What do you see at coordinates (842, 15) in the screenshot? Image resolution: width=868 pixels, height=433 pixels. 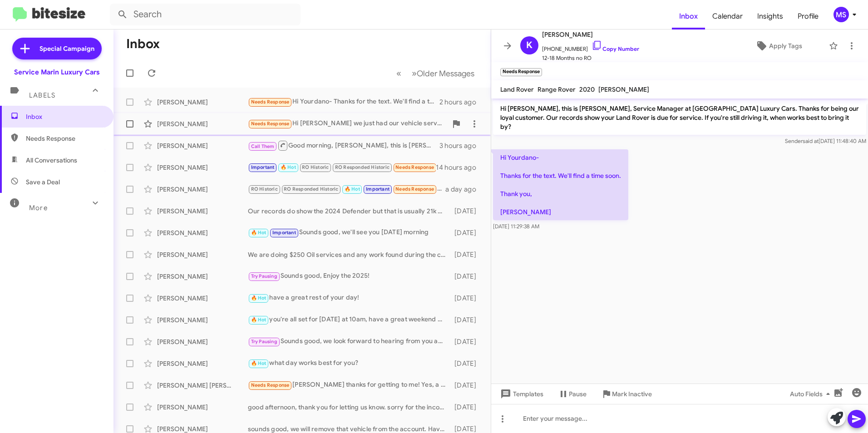 I see `button: MS` at bounding box center [842, 15].